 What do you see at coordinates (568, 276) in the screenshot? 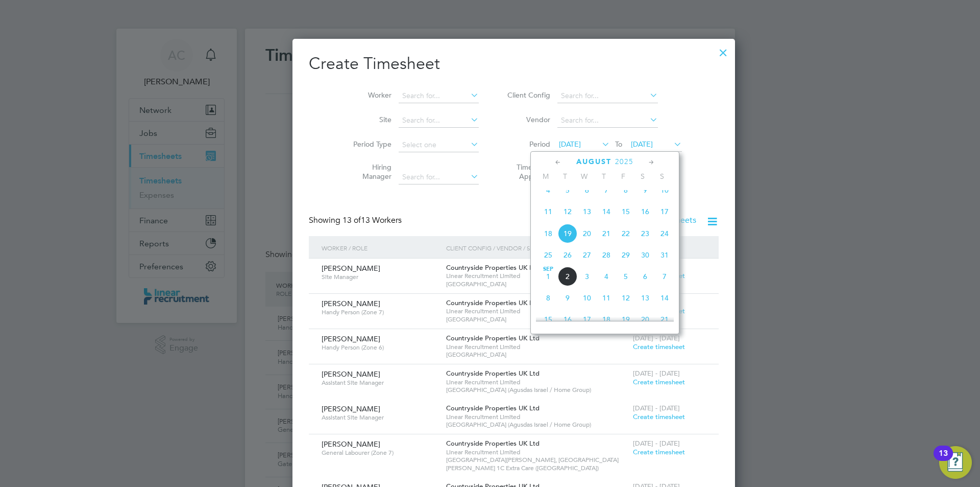
I see `span: 2` at bounding box center [568, 276].